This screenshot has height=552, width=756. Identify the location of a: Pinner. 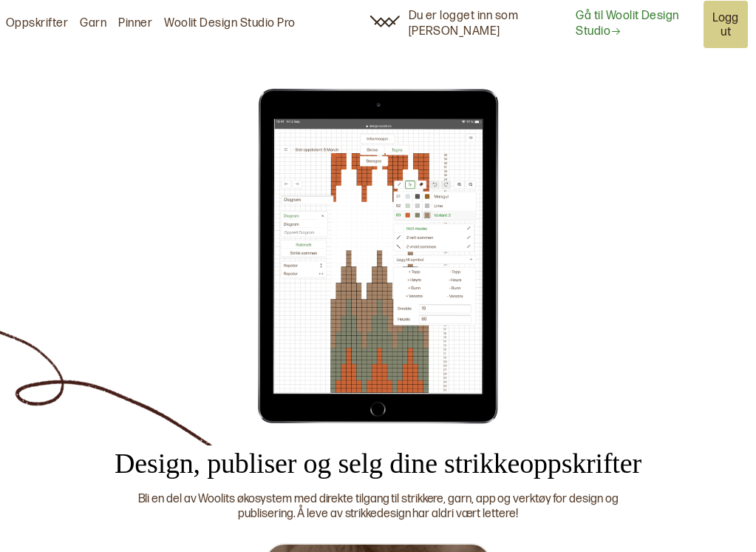
(135, 24).